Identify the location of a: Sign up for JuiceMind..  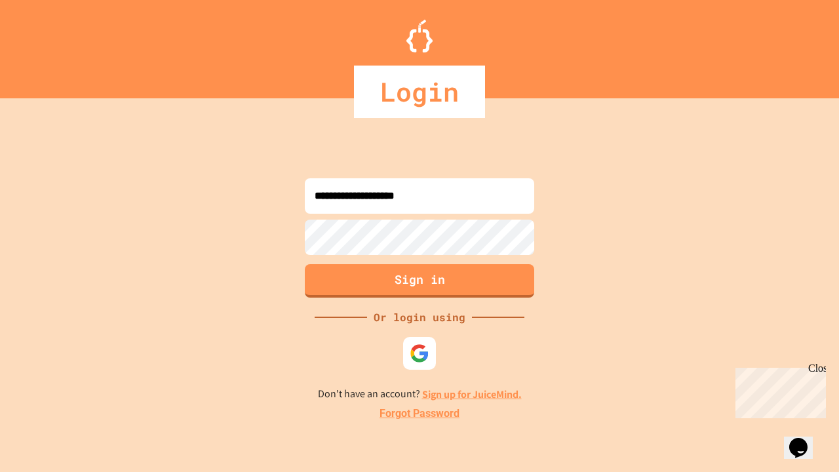
(472, 394).